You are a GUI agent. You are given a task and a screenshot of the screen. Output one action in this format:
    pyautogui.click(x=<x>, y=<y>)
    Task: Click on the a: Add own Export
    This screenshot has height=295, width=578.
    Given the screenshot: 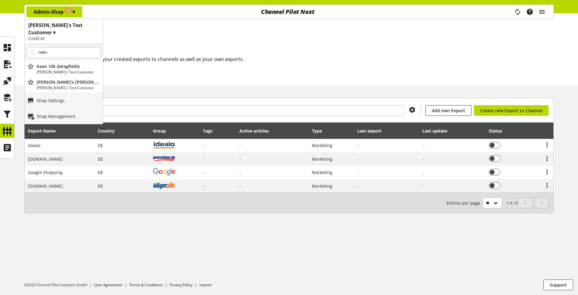 What is the action you would take?
    pyautogui.click(x=448, y=110)
    